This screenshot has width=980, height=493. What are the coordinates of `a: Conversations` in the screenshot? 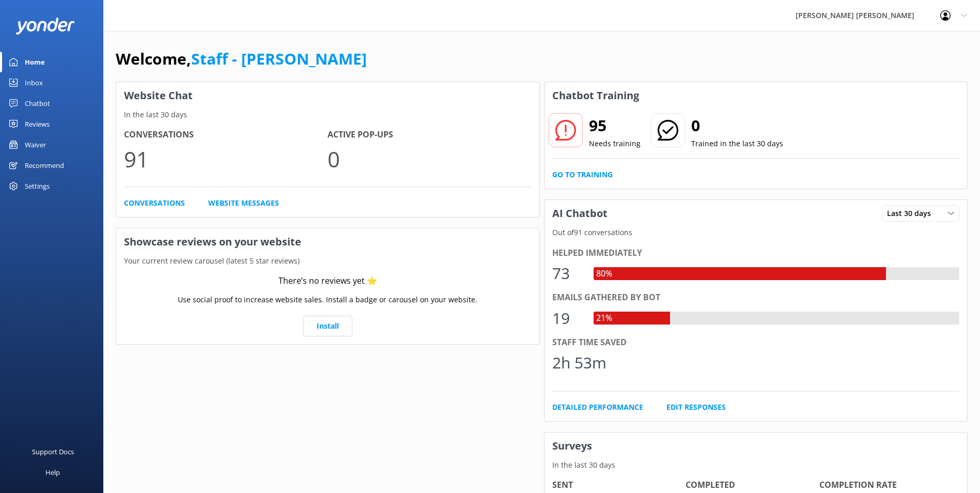 It's located at (155, 203).